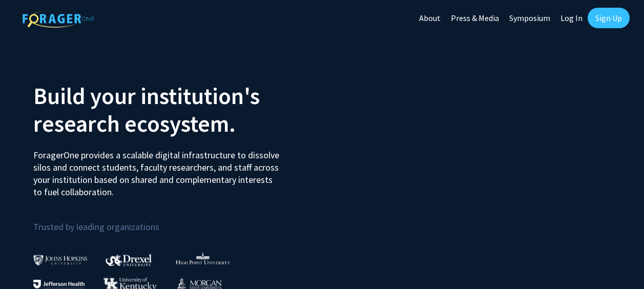 The image size is (644, 289). I want to click on p: Trusted by leading organizations, so click(174, 220).